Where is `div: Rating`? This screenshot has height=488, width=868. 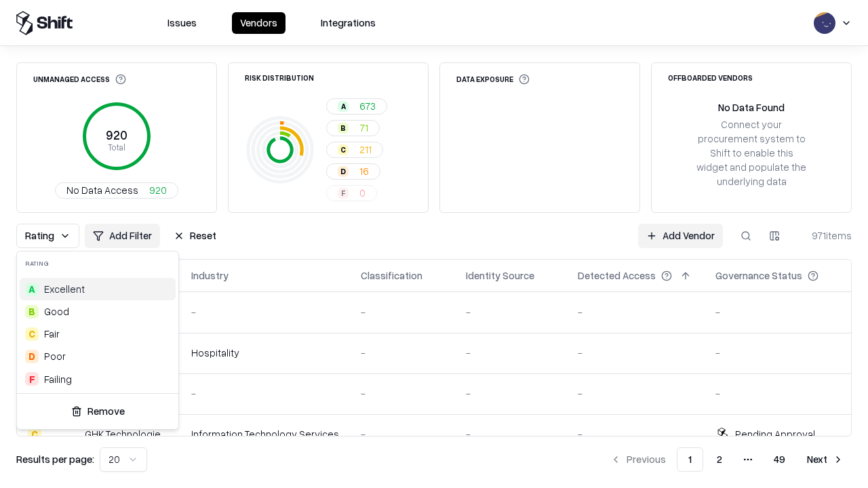
div: Rating is located at coordinates (98, 263).